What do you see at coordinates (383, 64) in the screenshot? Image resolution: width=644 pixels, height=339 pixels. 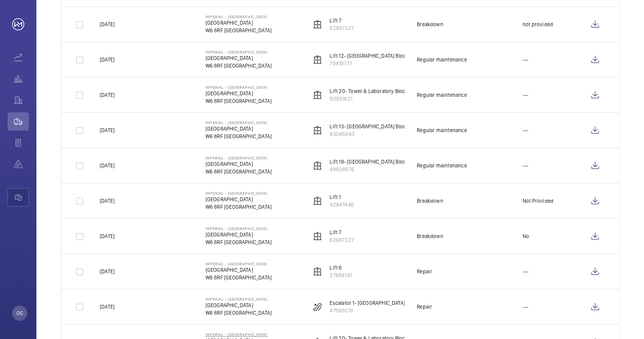 I see `p: 70419777` at bounding box center [383, 64].